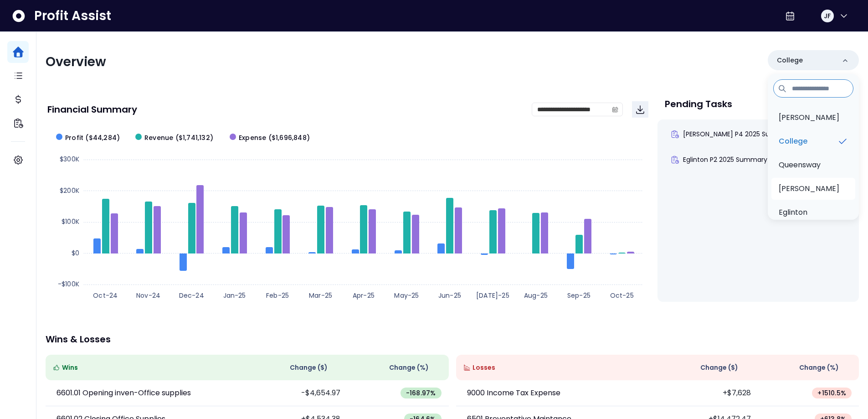  I want to click on span: Overview, so click(76, 61).